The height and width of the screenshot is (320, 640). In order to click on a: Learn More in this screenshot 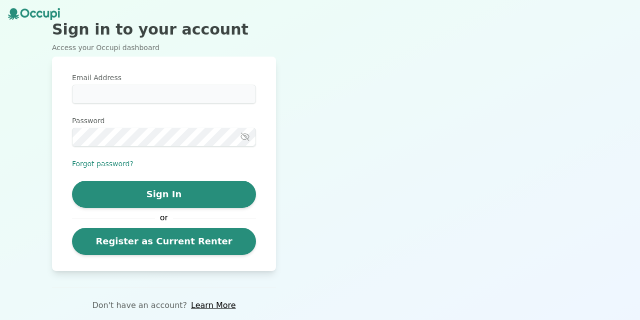, I will do `click(213, 305)`.